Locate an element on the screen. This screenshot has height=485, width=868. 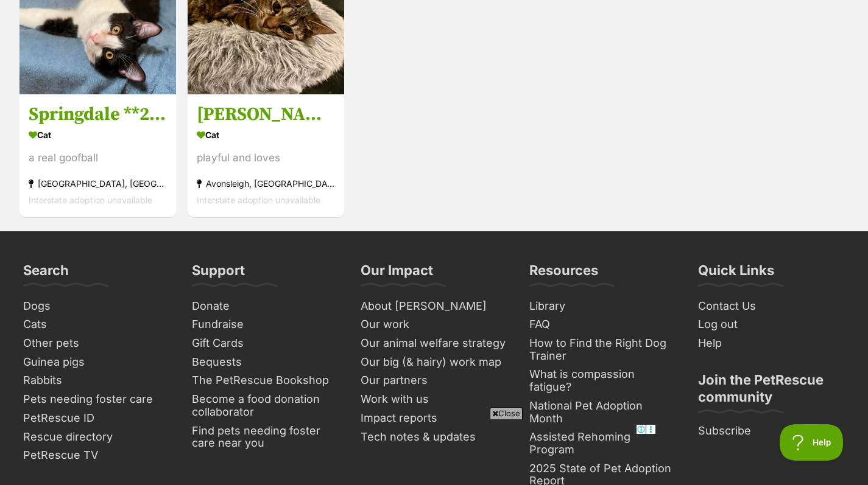
a: Rabbits is located at coordinates (96, 381).